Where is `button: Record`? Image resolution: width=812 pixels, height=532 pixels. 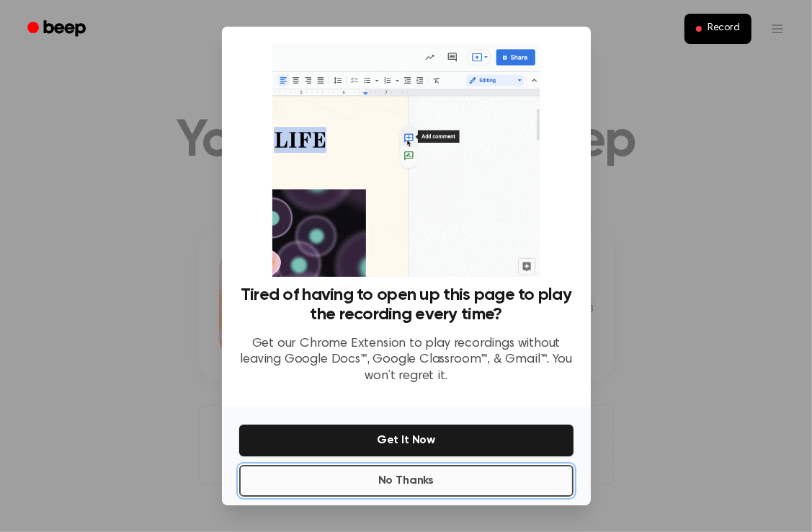 button: Record is located at coordinates (717, 28).